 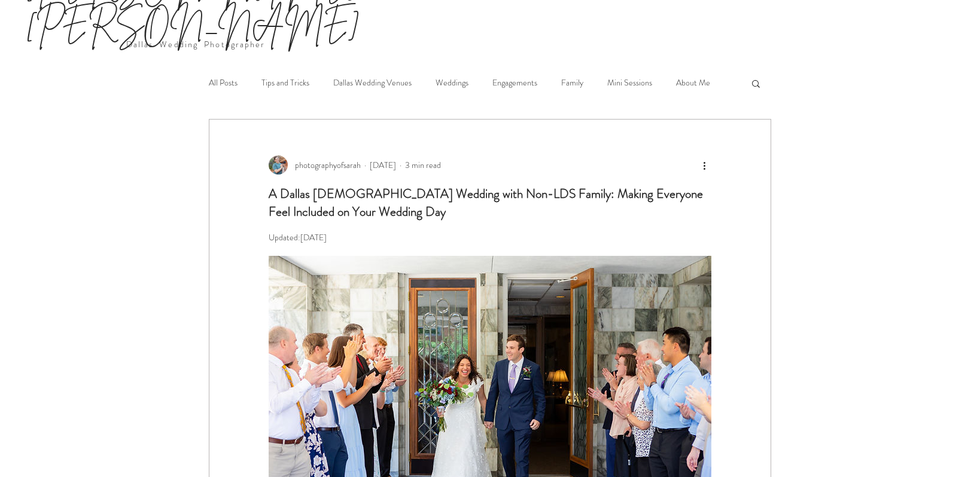 What do you see at coordinates (473, 83) in the screenshot?
I see `nav: Blog` at bounding box center [473, 83].